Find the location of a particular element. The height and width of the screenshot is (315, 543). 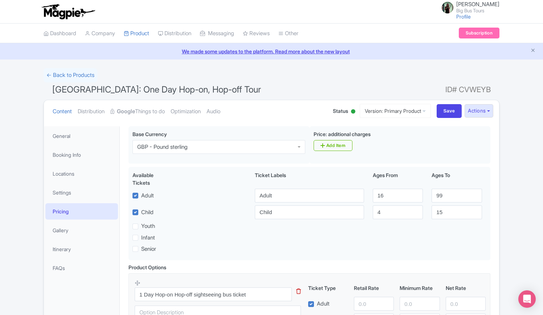

a: Optimization is located at coordinates (186, 111).